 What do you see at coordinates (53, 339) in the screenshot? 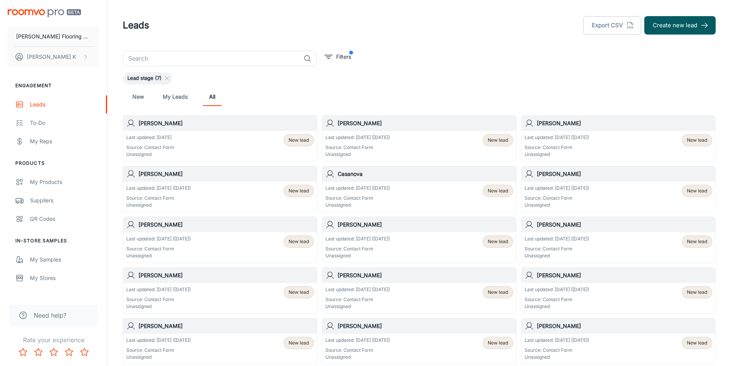
I see `p: Rate your experience` at bounding box center [53, 339].